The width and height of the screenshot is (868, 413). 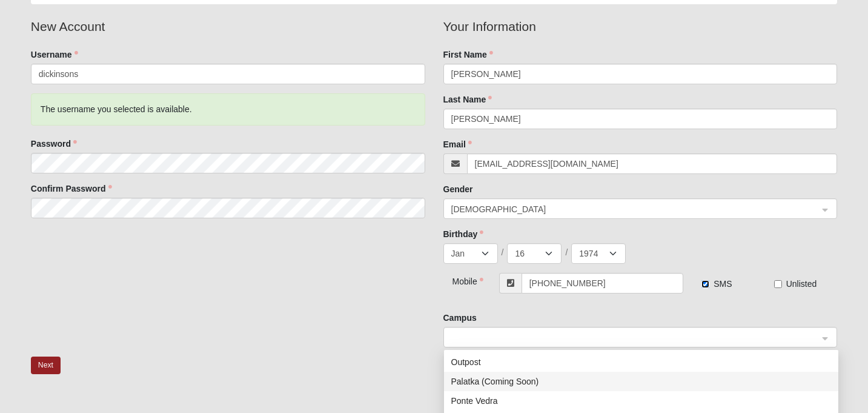 What do you see at coordinates (458, 189) in the screenshot?
I see `label: Gender` at bounding box center [458, 189].